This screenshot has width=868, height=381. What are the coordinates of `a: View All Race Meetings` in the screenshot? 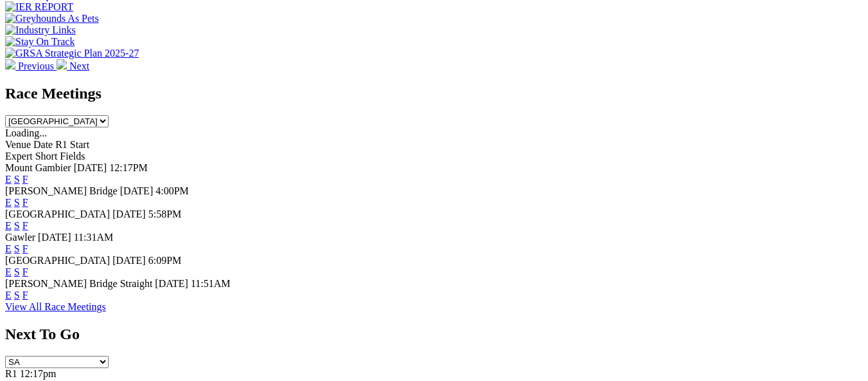 It's located at (55, 306).